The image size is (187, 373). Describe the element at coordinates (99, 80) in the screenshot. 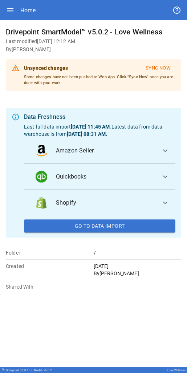

I see `p: Some changes have not been pushed to Web App. Click "Sync Now" once you are done with your work` at that location.